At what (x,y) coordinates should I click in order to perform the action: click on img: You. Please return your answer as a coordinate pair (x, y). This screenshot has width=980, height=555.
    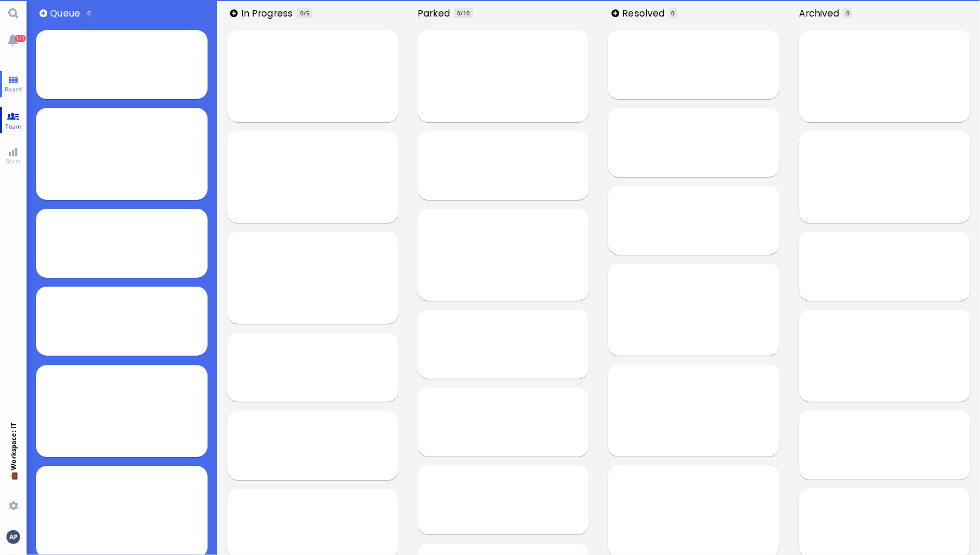
    Looking at the image, I should click on (13, 537).